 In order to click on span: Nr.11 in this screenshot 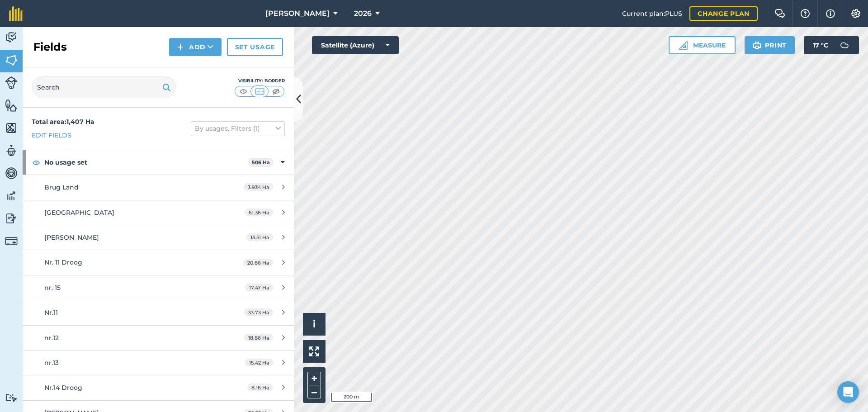, I will do `click(51, 313)`.